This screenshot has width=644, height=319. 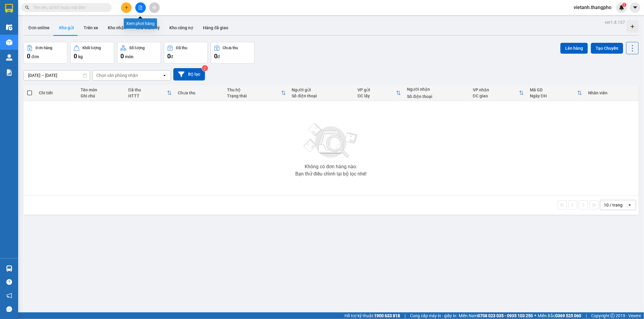 I want to click on button: caret-down, so click(x=635, y=8).